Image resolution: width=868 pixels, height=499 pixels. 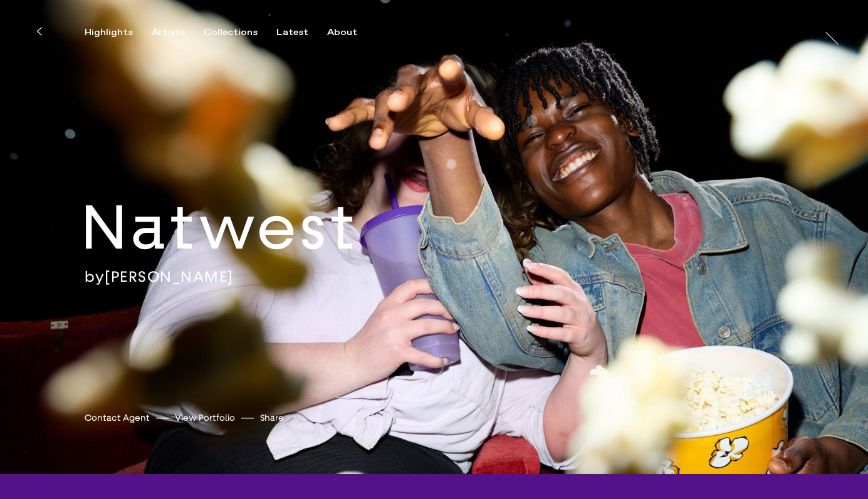 I want to click on h2: Natwest, so click(x=262, y=227).